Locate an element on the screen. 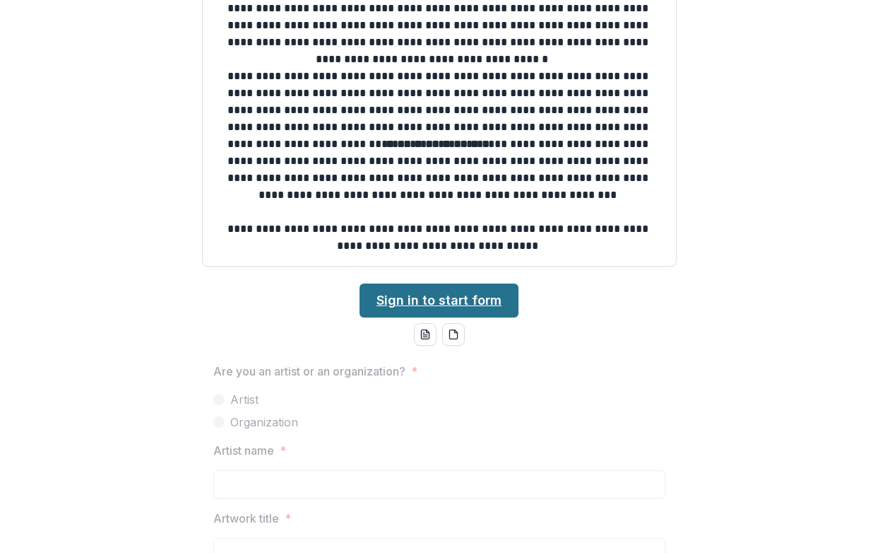 Image resolution: width=878 pixels, height=553 pixels. p: Artist name is located at coordinates (244, 450).